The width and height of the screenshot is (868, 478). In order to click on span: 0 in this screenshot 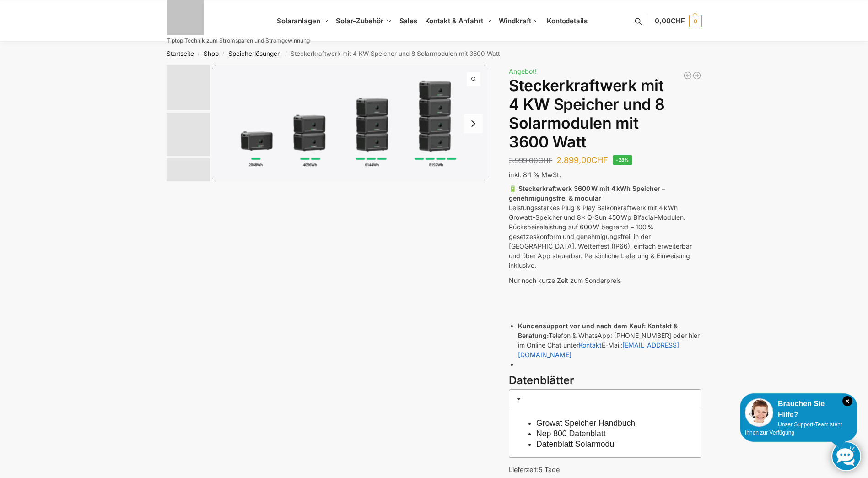, I will do `click(696, 21)`.